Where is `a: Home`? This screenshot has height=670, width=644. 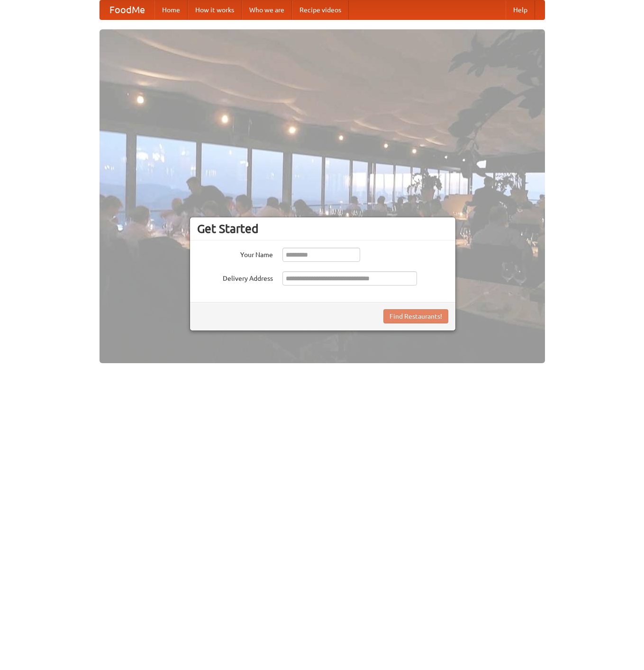
a: Home is located at coordinates (171, 10).